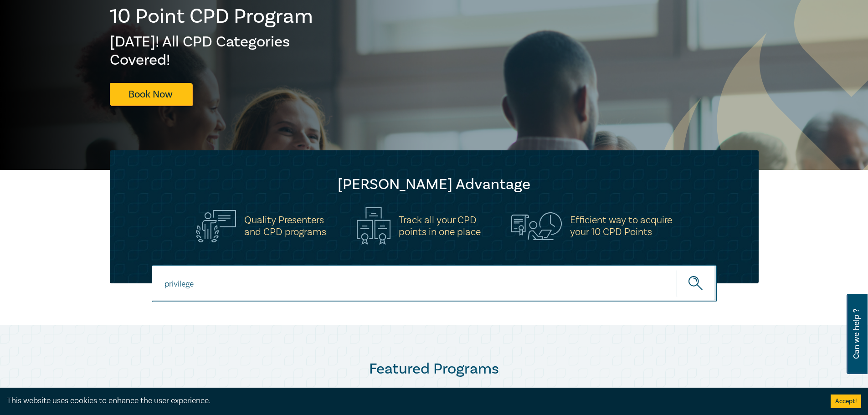 The width and height of the screenshot is (868, 415). I want to click on button: Accept cookies, so click(845, 401).